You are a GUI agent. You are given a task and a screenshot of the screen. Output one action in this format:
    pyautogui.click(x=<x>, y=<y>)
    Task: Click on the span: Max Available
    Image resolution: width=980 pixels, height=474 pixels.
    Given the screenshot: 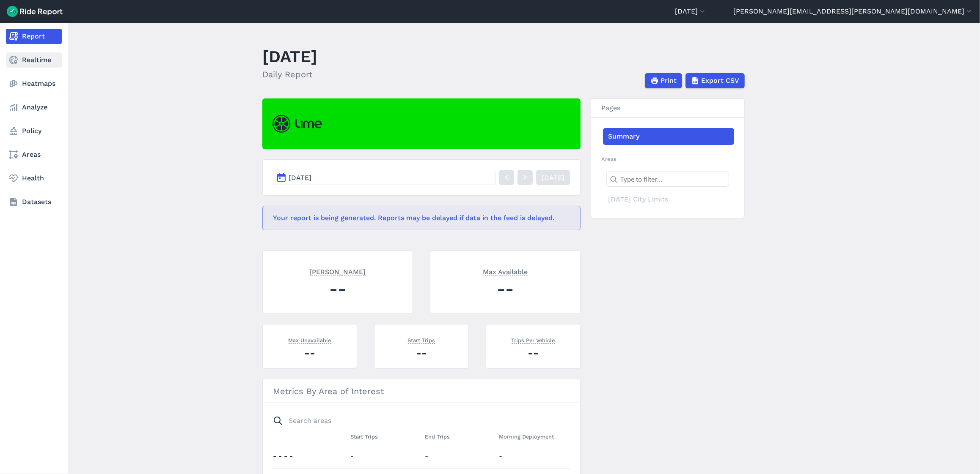 What is the action you would take?
    pyautogui.click(x=505, y=271)
    